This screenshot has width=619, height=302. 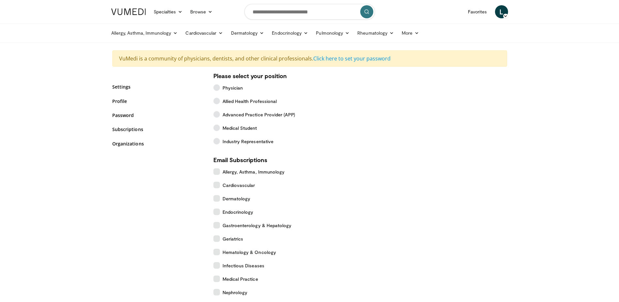 What do you see at coordinates (310, 58) in the screenshot?
I see `div: VuMedi is a community of physicians, dentists, and other clinical professionals.` at bounding box center [310, 58].